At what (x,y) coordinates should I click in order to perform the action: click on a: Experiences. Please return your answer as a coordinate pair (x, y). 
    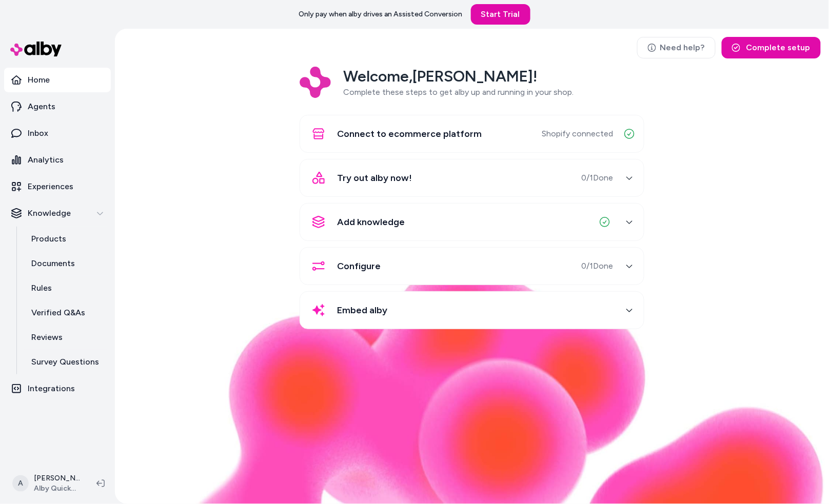
    Looking at the image, I should click on (57, 187).